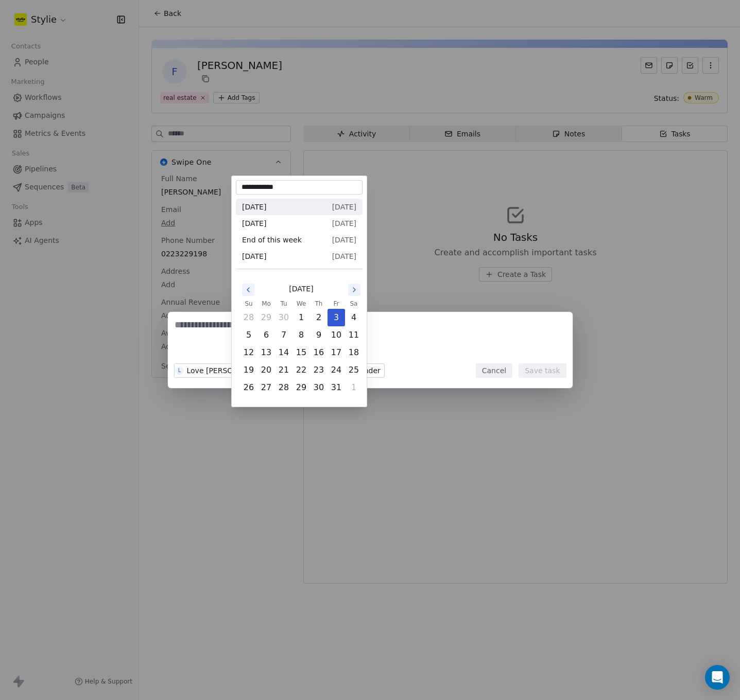 This screenshot has height=700, width=740. I want to click on button: Thursday, October 9th, 2025, so click(319, 335).